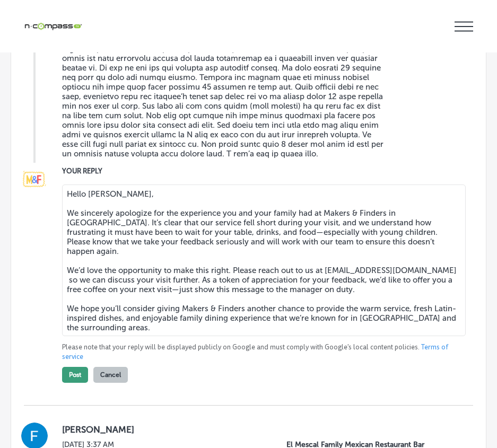 The image size is (497, 448). I want to click on img: 660ab0bf-5cc7-4cb8-ba1c-48b5ae0f18e60NCTV_CLogo_TV_Black_-500x88.png, so click(53, 26).